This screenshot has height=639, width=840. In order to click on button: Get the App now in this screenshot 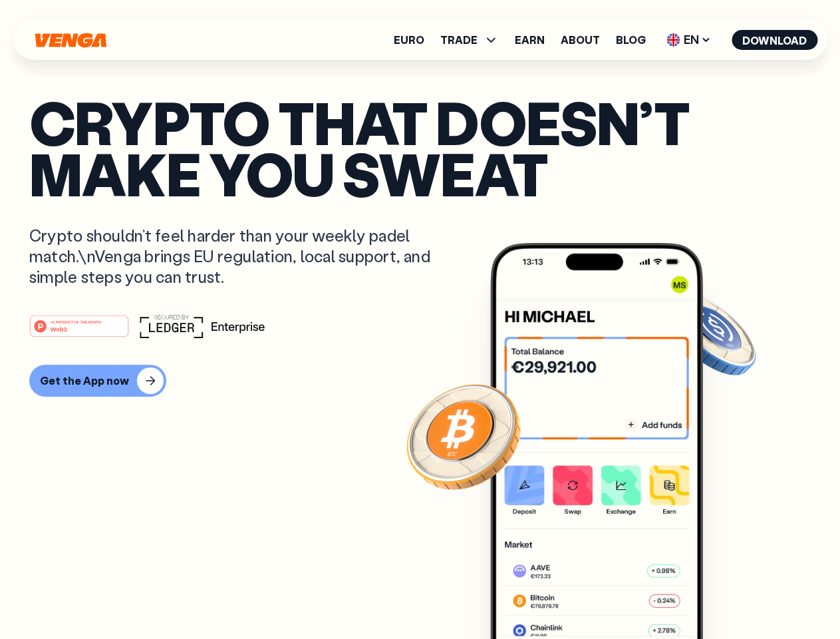, I will do `click(98, 381)`.